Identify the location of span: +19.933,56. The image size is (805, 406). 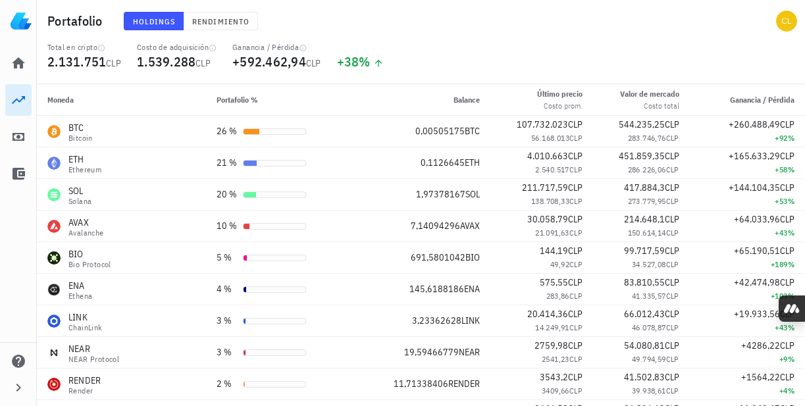
(757, 314).